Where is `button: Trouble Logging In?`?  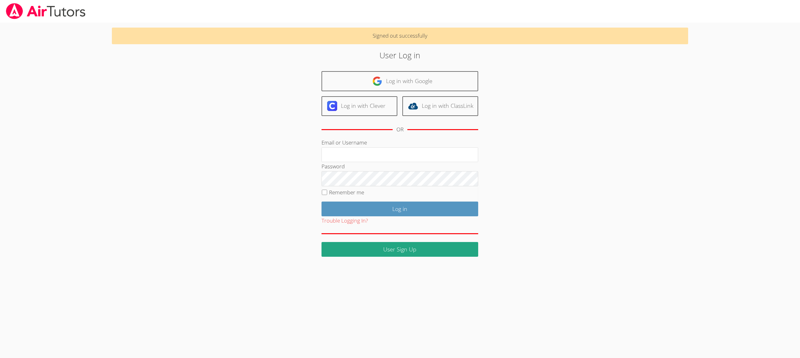
button: Trouble Logging In? is located at coordinates (345, 221).